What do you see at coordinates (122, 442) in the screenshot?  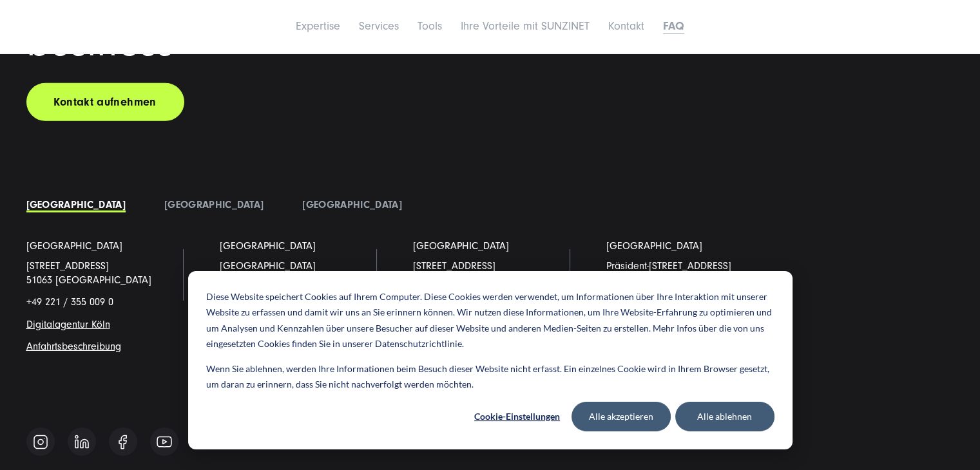 I see `img: Follow us on Facebook` at bounding box center [122, 442].